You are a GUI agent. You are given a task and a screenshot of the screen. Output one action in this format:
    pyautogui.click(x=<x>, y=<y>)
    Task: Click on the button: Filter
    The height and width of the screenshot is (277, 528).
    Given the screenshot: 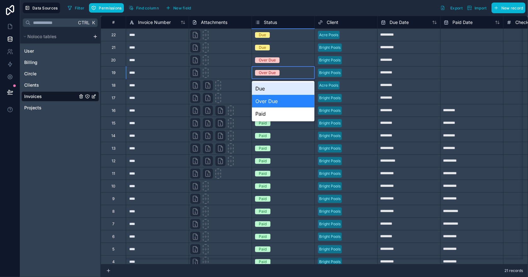 What is the action you would take?
    pyautogui.click(x=76, y=8)
    